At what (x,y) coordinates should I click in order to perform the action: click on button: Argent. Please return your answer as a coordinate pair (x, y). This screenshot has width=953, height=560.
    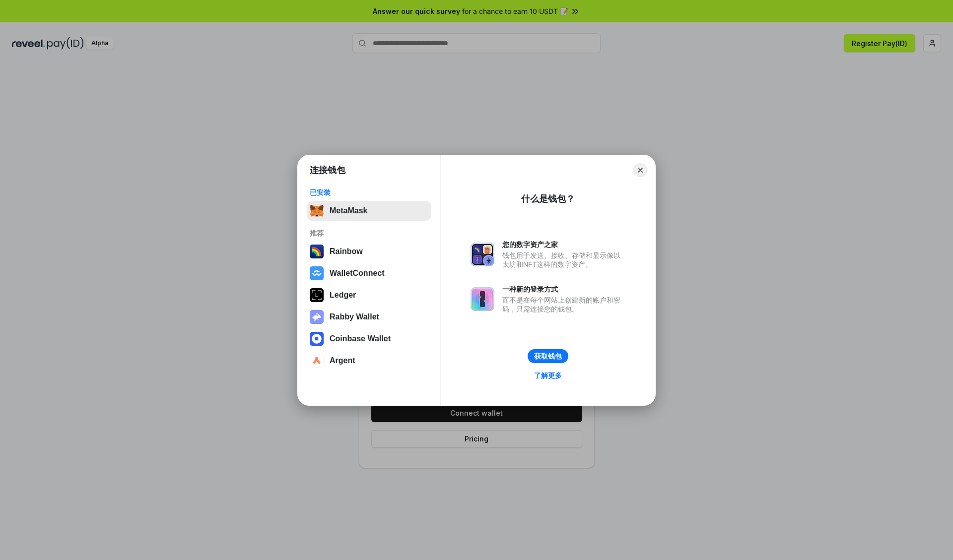
    Looking at the image, I should click on (368, 361).